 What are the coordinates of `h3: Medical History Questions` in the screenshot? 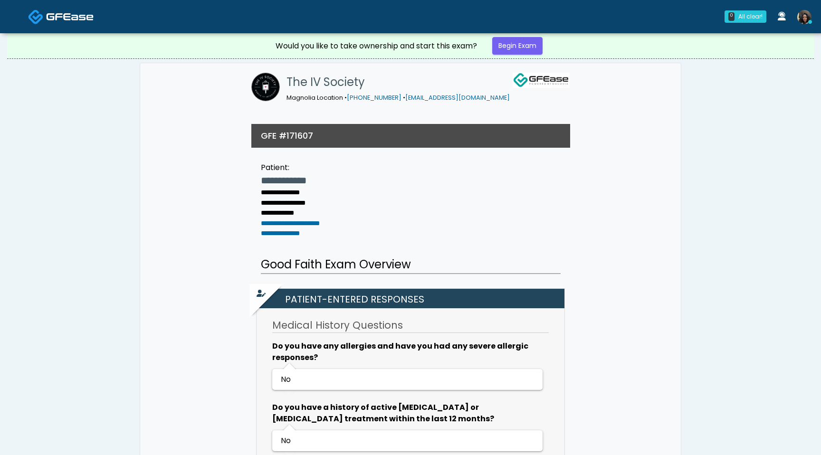 It's located at (410, 325).